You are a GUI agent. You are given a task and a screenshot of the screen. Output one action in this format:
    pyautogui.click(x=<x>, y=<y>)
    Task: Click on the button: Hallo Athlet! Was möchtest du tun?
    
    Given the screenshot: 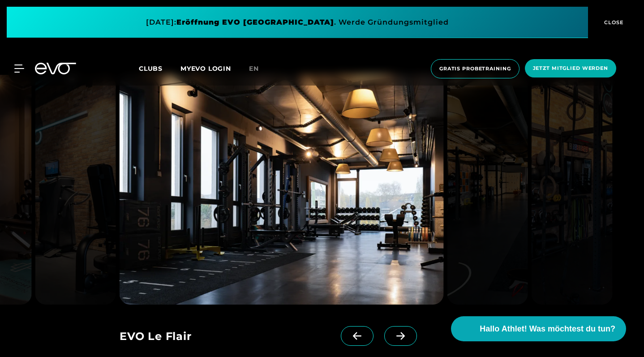 What is the action you would take?
    pyautogui.click(x=538, y=329)
    